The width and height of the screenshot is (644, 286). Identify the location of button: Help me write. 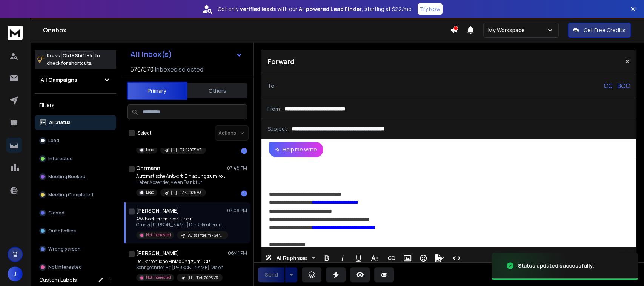
(296, 150).